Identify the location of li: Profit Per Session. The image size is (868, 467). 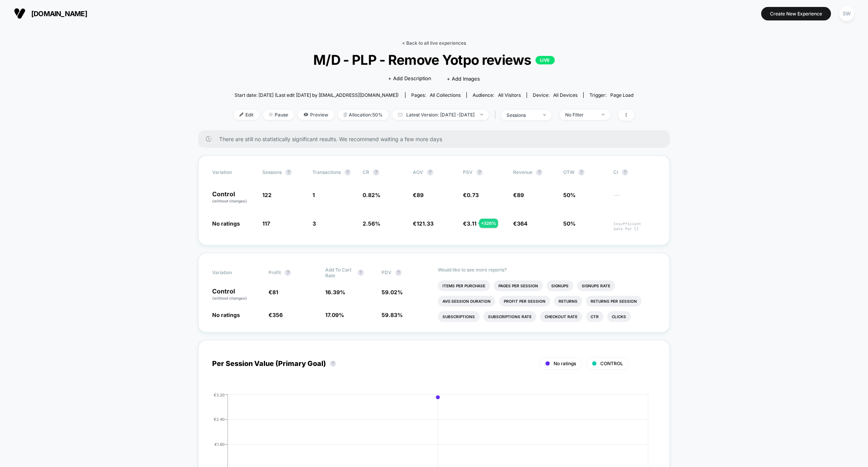
(525, 301).